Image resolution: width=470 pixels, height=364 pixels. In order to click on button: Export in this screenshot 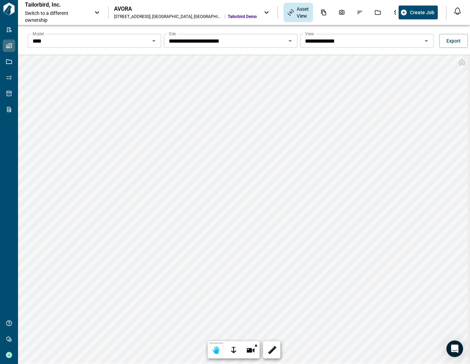, I will do `click(453, 41)`.